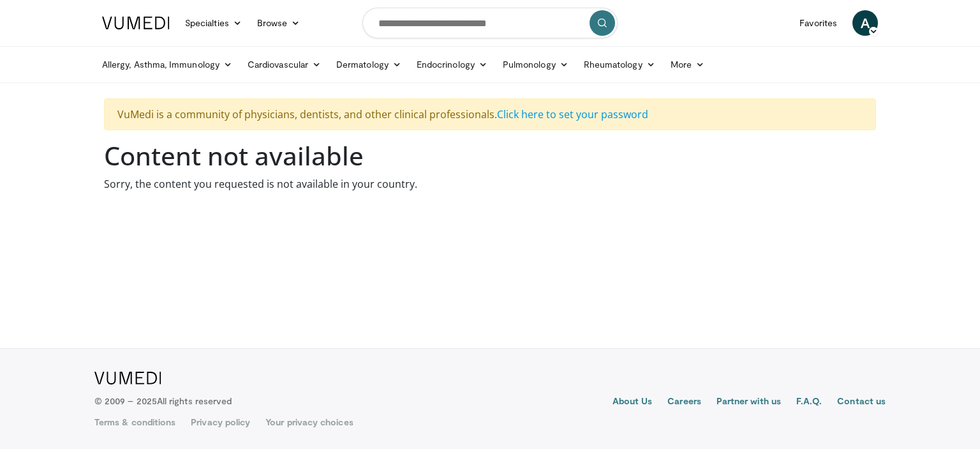  Describe the element at coordinates (866, 23) in the screenshot. I see `a: A` at that location.